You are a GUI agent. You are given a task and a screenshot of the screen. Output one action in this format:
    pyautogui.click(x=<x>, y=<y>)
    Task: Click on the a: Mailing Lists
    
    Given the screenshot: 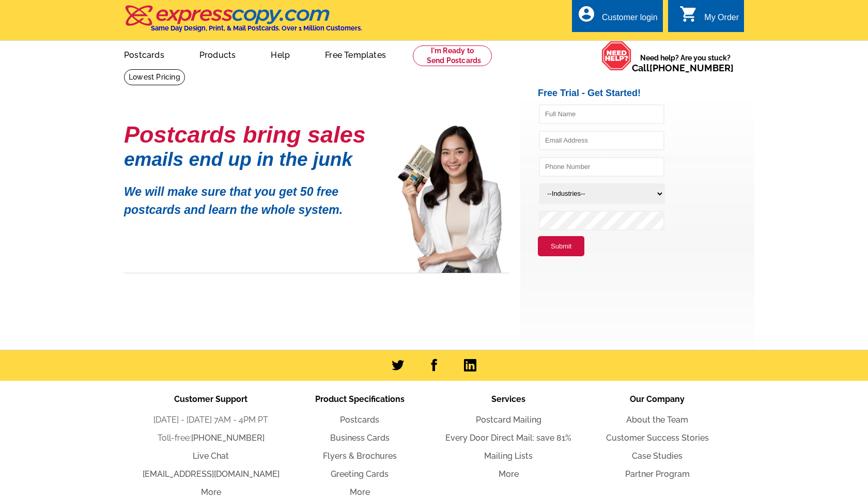 What is the action you would take?
    pyautogui.click(x=508, y=456)
    